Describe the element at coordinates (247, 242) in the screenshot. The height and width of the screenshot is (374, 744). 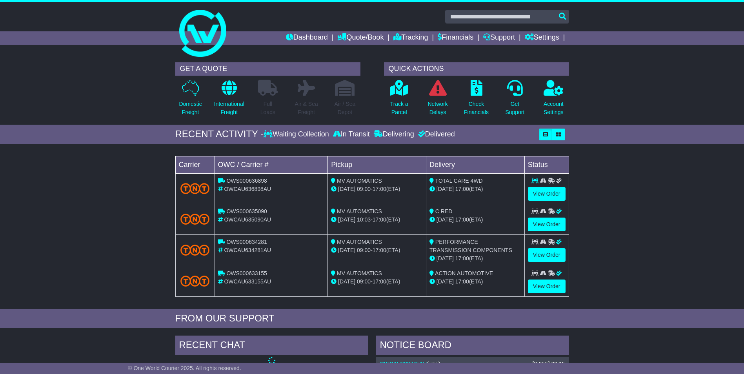
I see `span: OWS000634281` at that location.